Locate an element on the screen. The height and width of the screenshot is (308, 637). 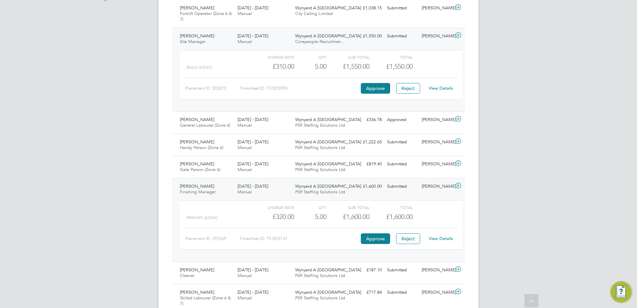
div: Timesheet ID: TS1825993 is located at coordinates (299, 88).